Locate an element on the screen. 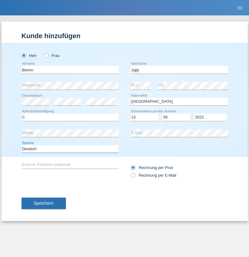 Image resolution: width=249 pixels, height=257 pixels. span: Speichern is located at coordinates (44, 203).